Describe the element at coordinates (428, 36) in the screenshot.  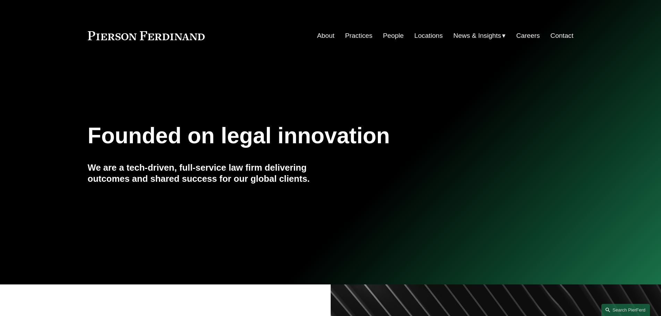
I see `a: Locations` at that location.